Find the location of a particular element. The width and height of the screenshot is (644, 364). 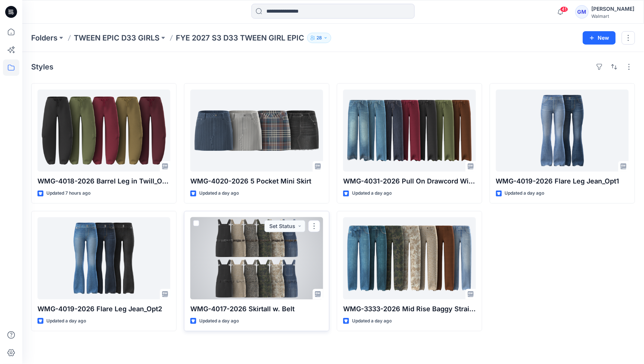

p: Updated 7 hours ago is located at coordinates (68, 193).